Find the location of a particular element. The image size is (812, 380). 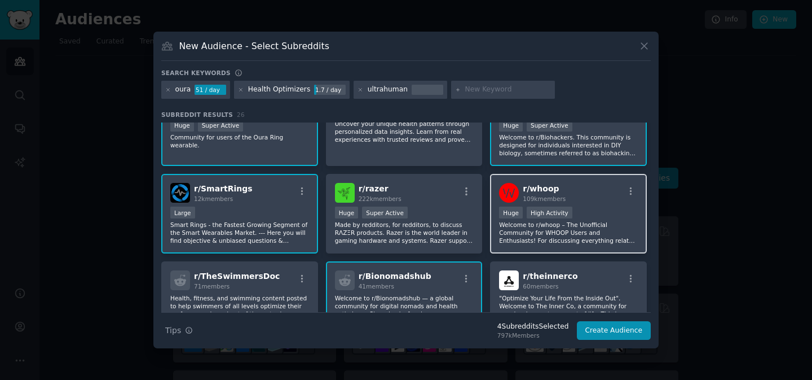

span: Subreddit Results is located at coordinates (197, 115).